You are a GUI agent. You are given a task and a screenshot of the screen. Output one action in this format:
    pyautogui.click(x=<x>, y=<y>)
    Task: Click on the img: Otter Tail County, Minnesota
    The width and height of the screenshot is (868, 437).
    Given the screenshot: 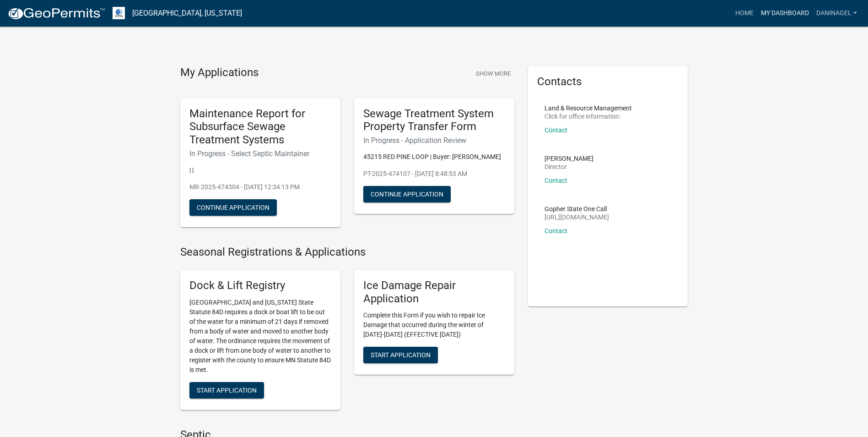 What is the action you would take?
    pyautogui.click(x=119, y=13)
    